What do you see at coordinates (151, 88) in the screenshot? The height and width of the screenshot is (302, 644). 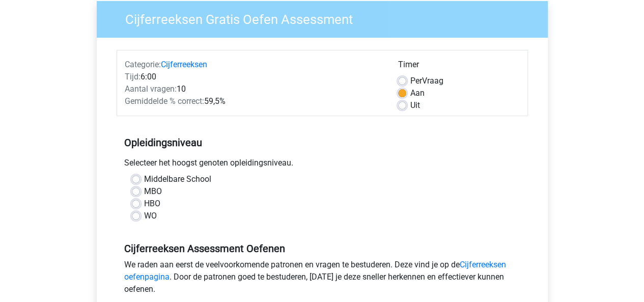 I see `span: Aantal vragen:` at bounding box center [151, 88].